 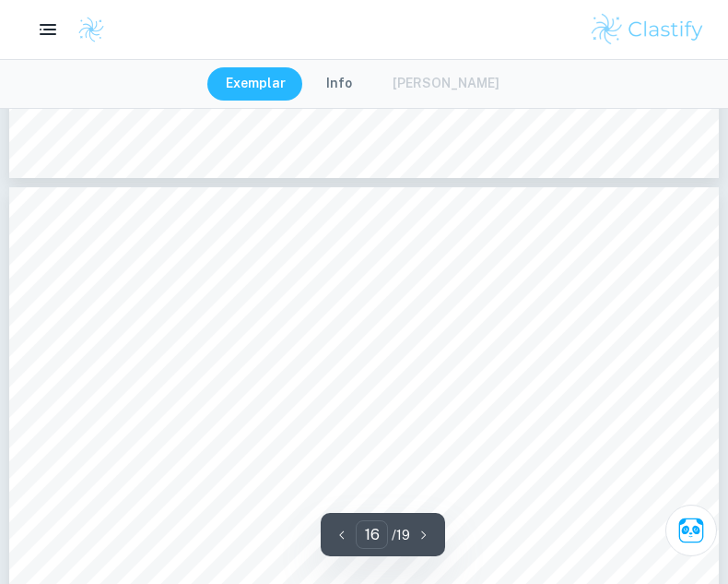 What do you see at coordinates (691, 530) in the screenshot?
I see `button: Ask Clai` at bounding box center [691, 530].